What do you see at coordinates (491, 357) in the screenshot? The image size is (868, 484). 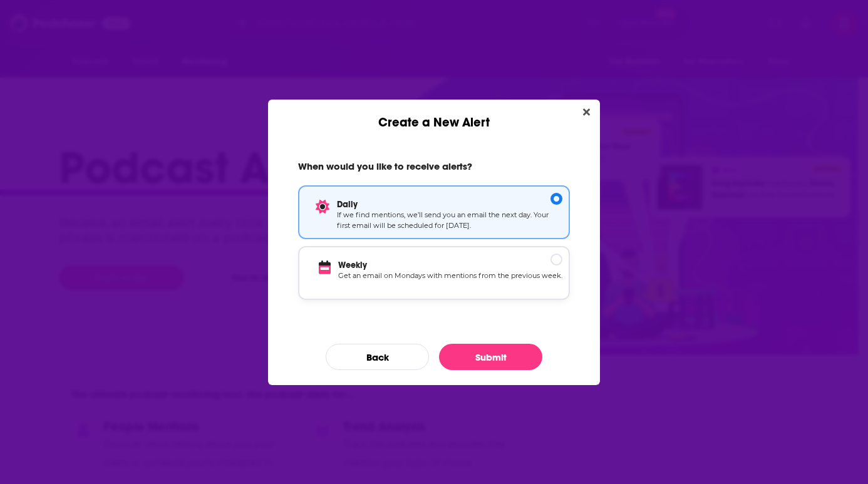 I see `button: Submit` at bounding box center [491, 357].